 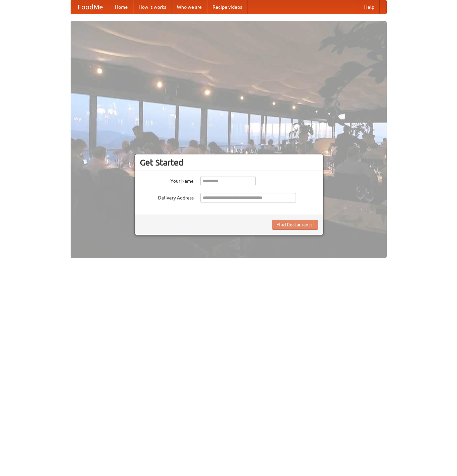 I want to click on a: Recipe videos, so click(x=227, y=7).